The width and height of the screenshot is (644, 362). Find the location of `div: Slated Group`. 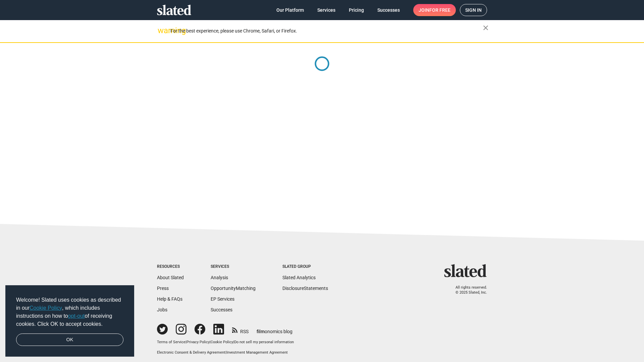

div: Slated Group is located at coordinates (305, 267).